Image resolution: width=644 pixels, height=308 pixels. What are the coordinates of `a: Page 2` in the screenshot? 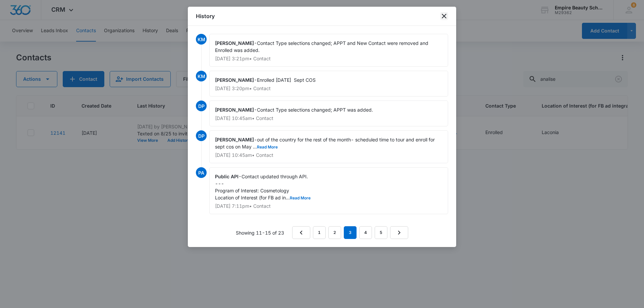 It's located at (335, 233).